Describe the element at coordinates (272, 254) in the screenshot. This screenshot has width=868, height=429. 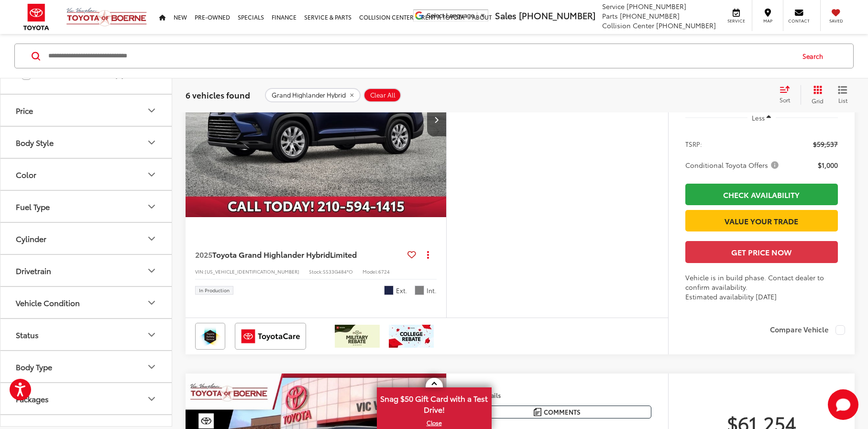
I see `span: Toyota Grand Highlander Hybrid` at that location.